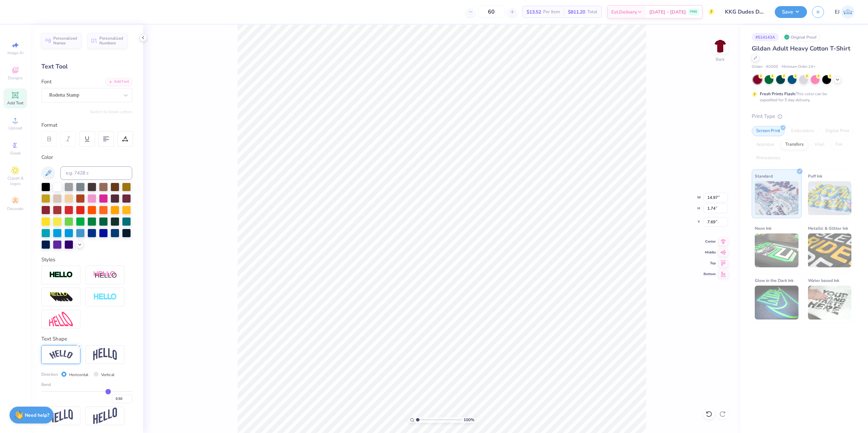 This screenshot has width=868, height=433. Describe the element at coordinates (823, 280) in the screenshot. I see `span: Water based Ink` at that location.